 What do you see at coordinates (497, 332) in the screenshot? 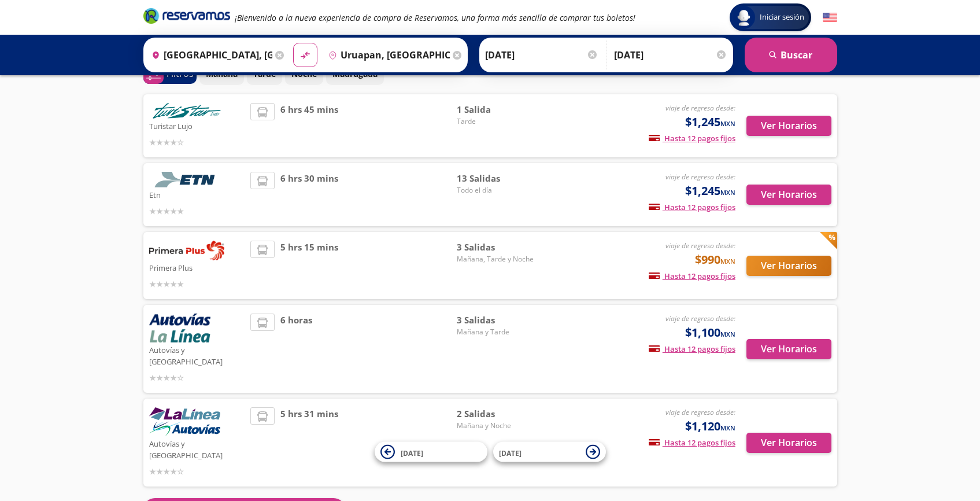
I see `span: Mañana y Tarde` at bounding box center [497, 332].